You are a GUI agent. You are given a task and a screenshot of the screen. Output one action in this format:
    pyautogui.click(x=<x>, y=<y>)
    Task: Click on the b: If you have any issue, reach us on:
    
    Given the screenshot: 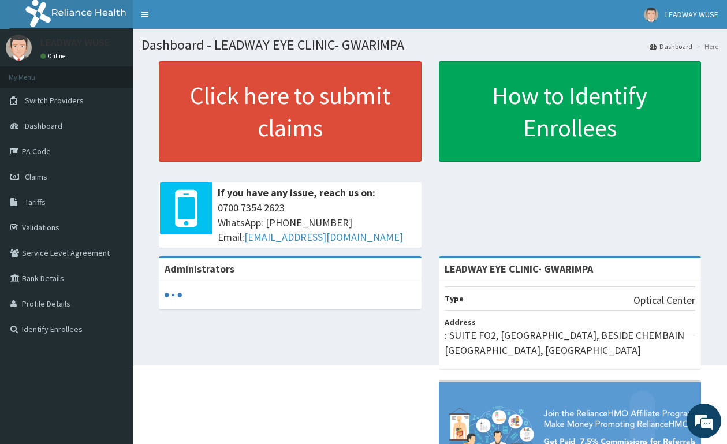 What is the action you would take?
    pyautogui.click(x=296, y=192)
    